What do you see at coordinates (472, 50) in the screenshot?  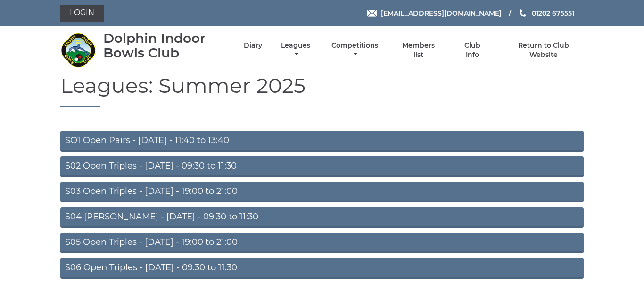 I see `a: Club Info` at bounding box center [472, 50].